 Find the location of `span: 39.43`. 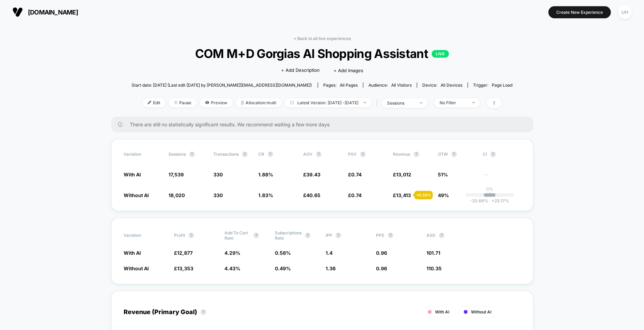

span: 39.43 is located at coordinates (313, 174).